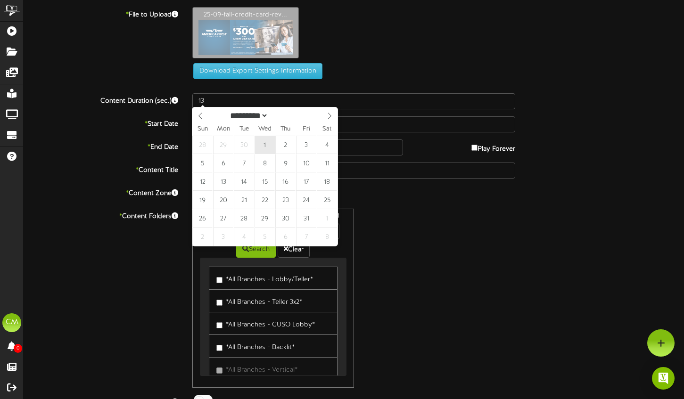 This screenshot has height=399, width=684. What do you see at coordinates (256, 346) in the screenshot?
I see `label: *All Branches - Backlit*` at bounding box center [256, 346].